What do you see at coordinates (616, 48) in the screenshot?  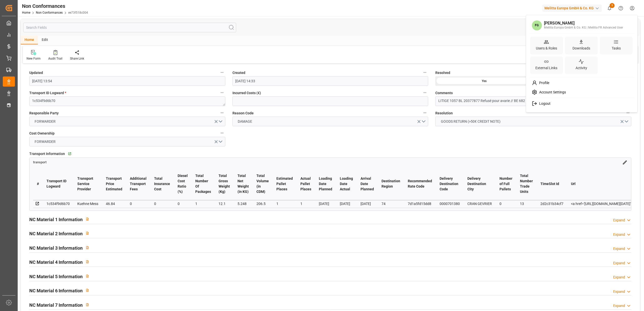 I see `div: Tasks` at bounding box center [616, 48].